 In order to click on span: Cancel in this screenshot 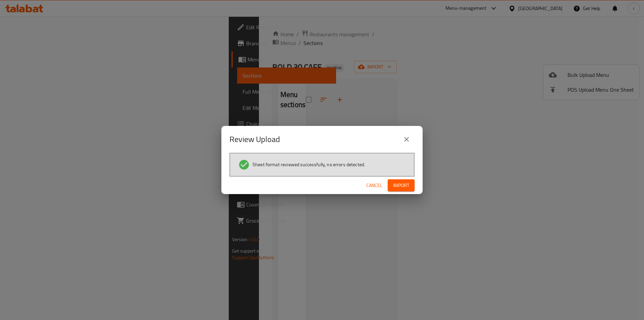, I will do `click(375, 185)`.